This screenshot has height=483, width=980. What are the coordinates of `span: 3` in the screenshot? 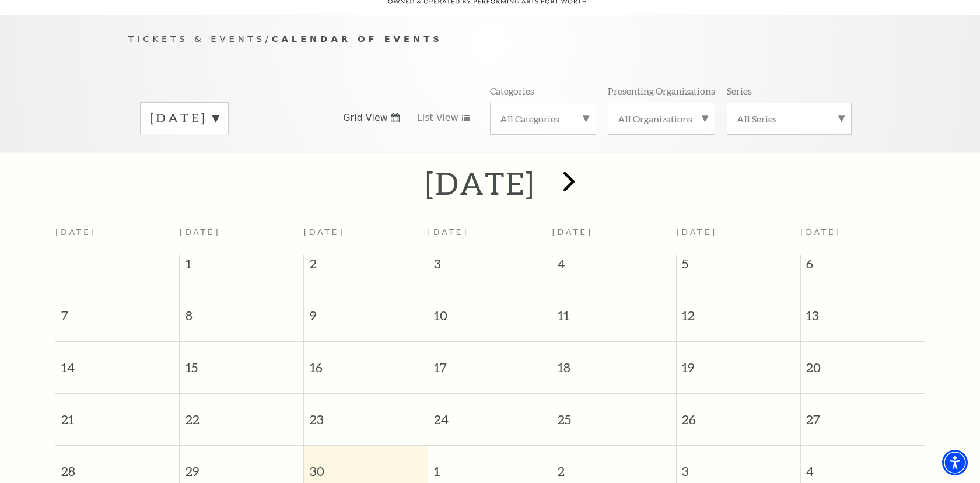 It's located at (490, 267).